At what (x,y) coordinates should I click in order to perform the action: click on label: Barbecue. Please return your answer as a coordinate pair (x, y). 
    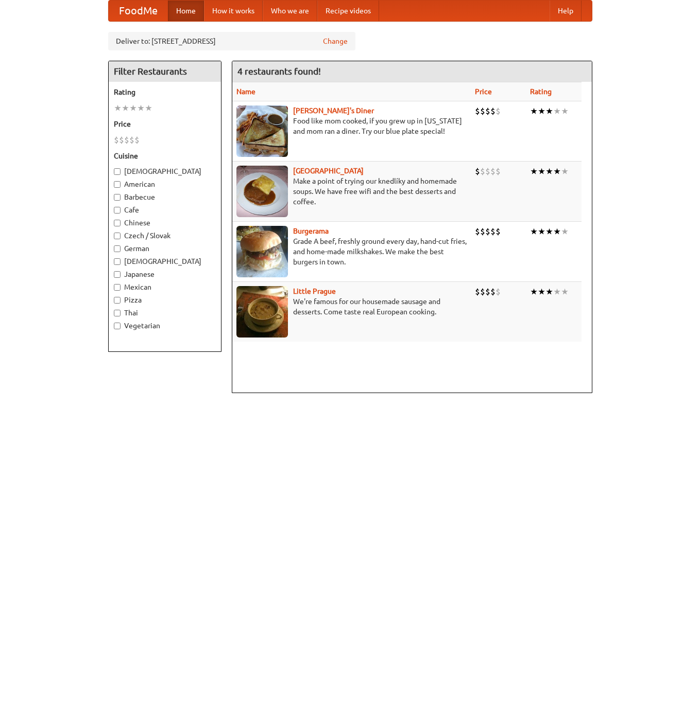
    Looking at the image, I should click on (165, 197).